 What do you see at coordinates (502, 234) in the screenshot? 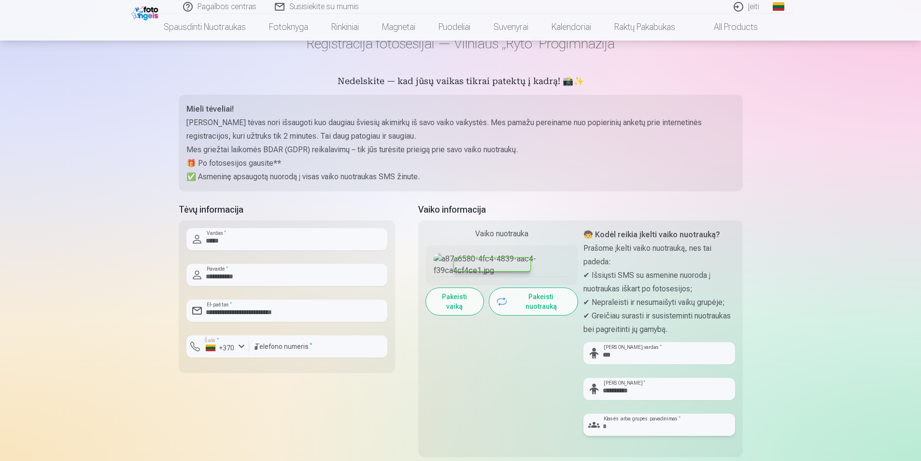
I see `div: Vaiko nuotrauka` at bounding box center [502, 234].